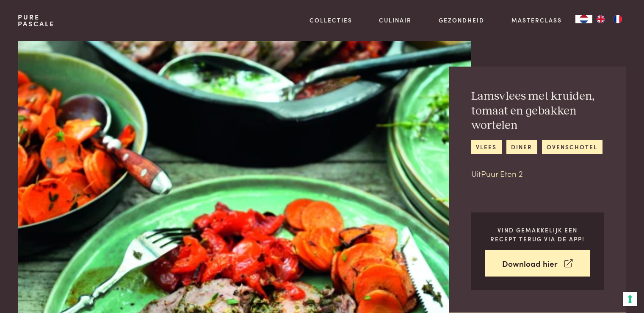  I want to click on p: Uit, so click(537, 174).